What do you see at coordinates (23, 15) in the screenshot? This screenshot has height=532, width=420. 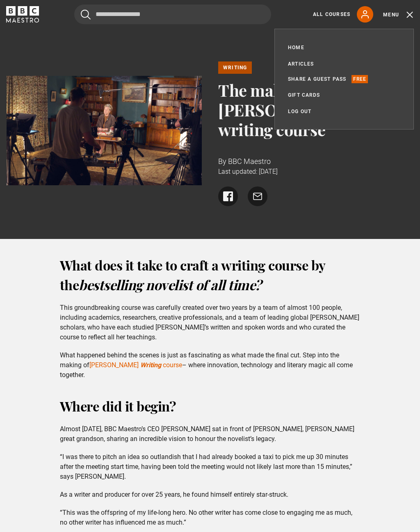 I see `svg: BBC Maestro` at bounding box center [23, 15].